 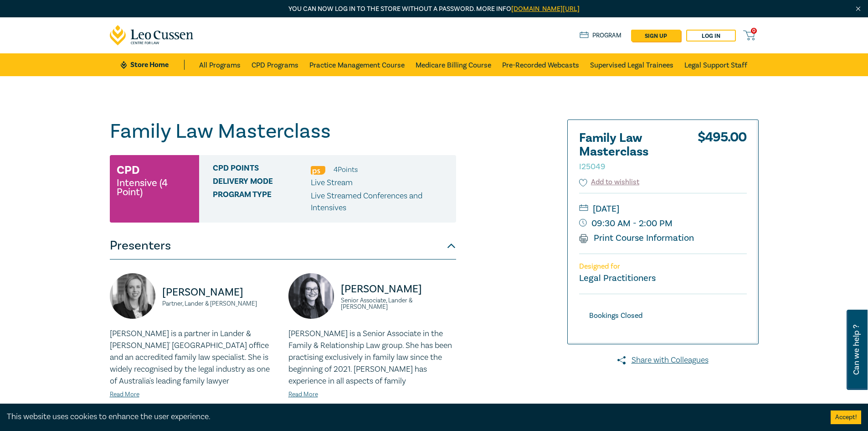 What do you see at coordinates (262, 170) in the screenshot?
I see `span: CPD Points` at bounding box center [262, 170].